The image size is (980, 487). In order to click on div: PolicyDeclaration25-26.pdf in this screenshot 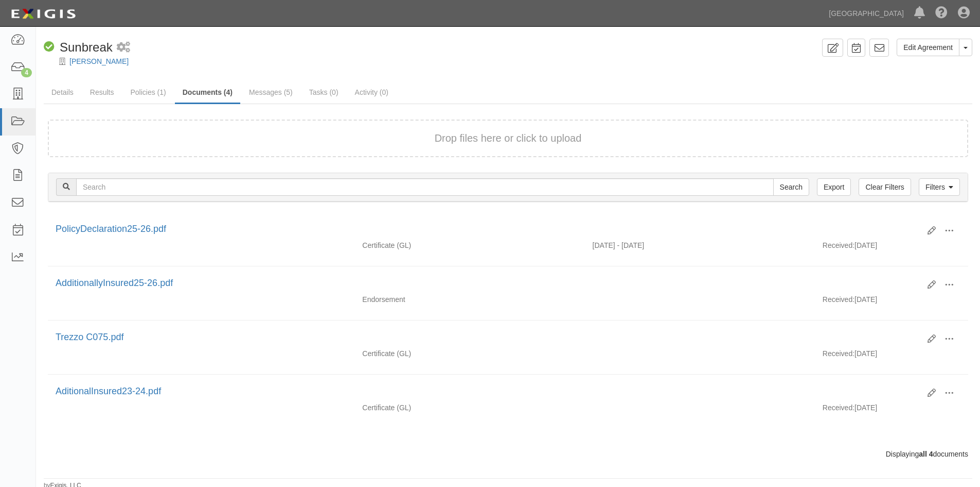, I will do `click(487, 229)`.